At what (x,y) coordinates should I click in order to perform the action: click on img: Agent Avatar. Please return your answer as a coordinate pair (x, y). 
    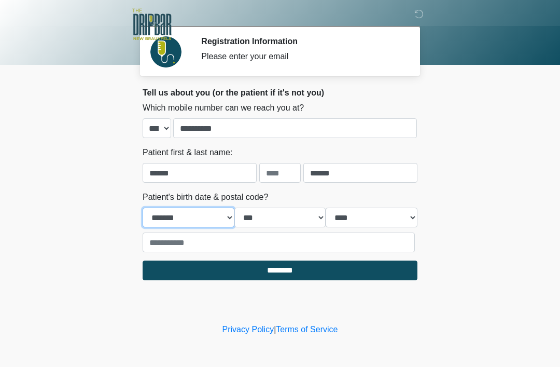
    Looking at the image, I should click on (166, 52).